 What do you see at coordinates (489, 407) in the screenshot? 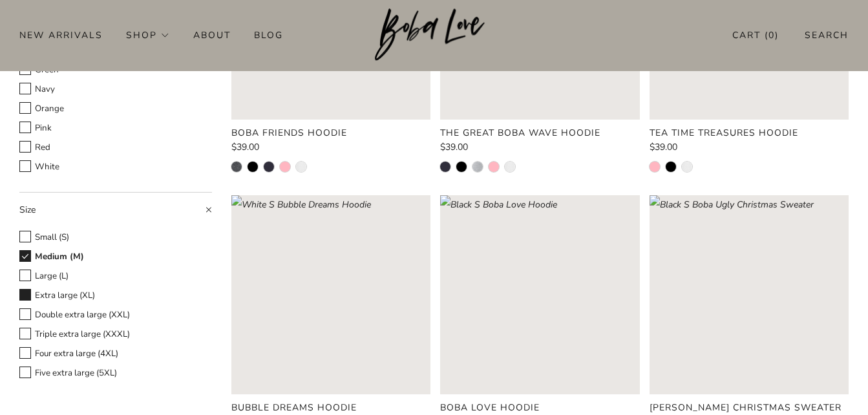
I see `product-card-title: Boba Love Hoodie` at bounding box center [489, 407].